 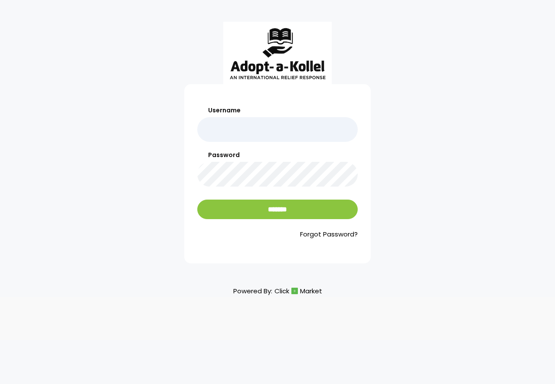 I want to click on p: Powered By:, so click(x=277, y=290).